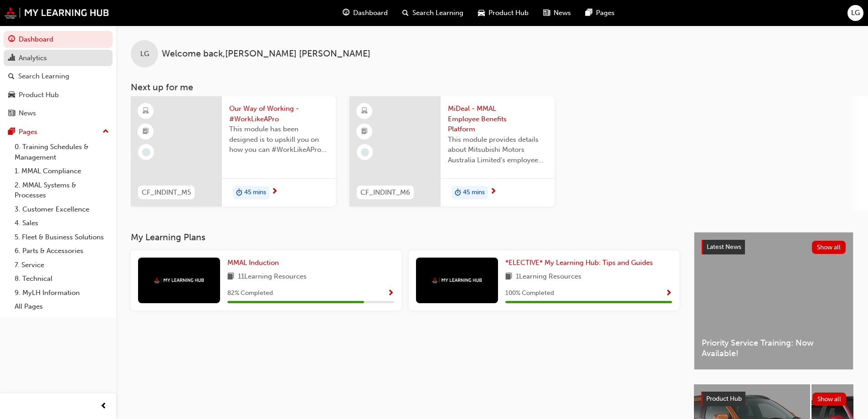 This screenshot has width=868, height=419. Describe the element at coordinates (254, 263) in the screenshot. I see `a: MMAL Induction` at that location.